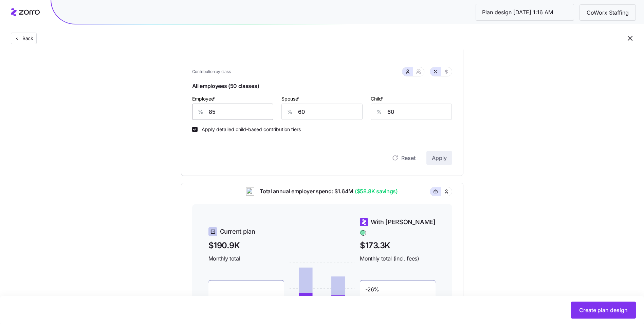 This screenshot has height=324, width=644. I want to click on span: $173.3K, so click(397, 245).